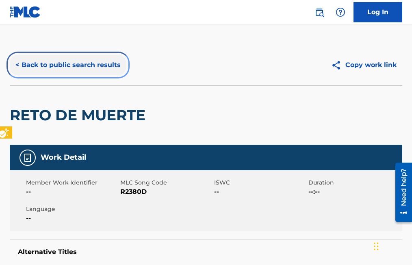  I want to click on button: Copy work link, so click(363, 65).